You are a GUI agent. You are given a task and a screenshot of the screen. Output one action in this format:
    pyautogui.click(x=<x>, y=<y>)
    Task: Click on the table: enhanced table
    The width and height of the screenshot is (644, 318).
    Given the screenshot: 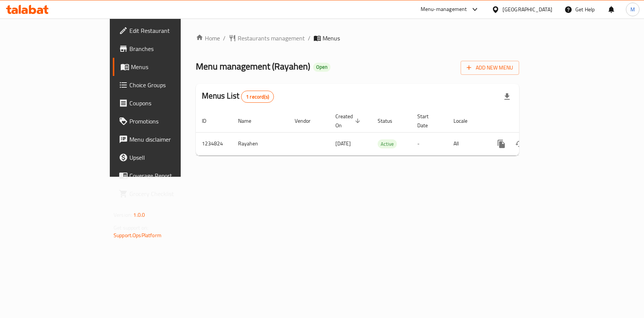 What is the action you would take?
    pyautogui.click(x=383, y=132)
    